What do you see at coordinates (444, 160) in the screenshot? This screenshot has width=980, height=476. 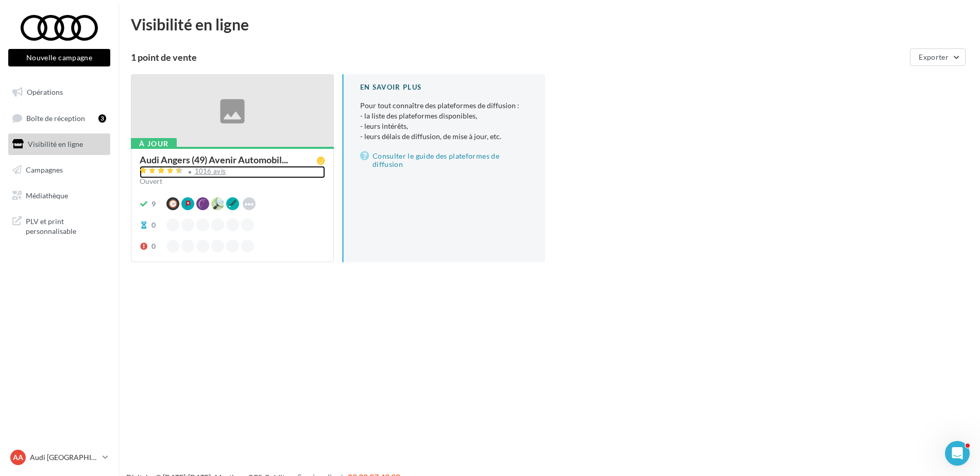 I see `a: Consulter le guide des plateformes de diffusion` at bounding box center [444, 160].